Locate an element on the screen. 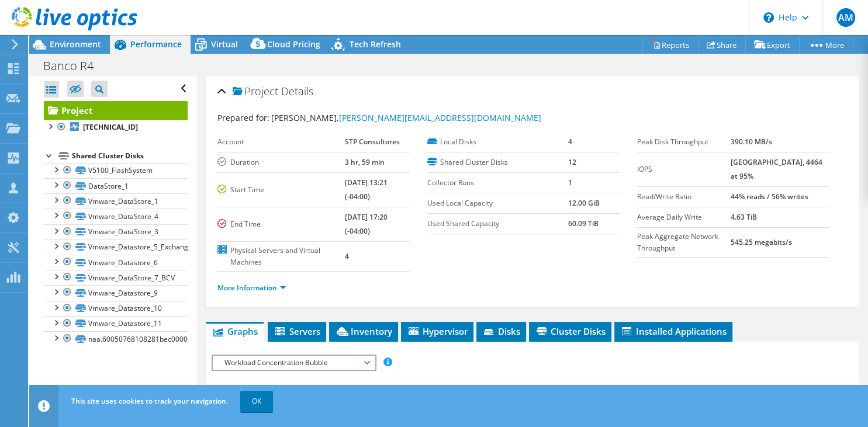  a: Share is located at coordinates (722, 44).